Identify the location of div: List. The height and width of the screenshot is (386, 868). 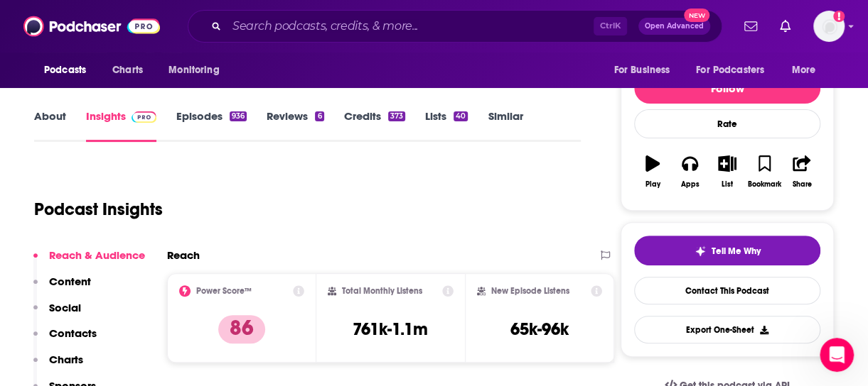
(727, 185).